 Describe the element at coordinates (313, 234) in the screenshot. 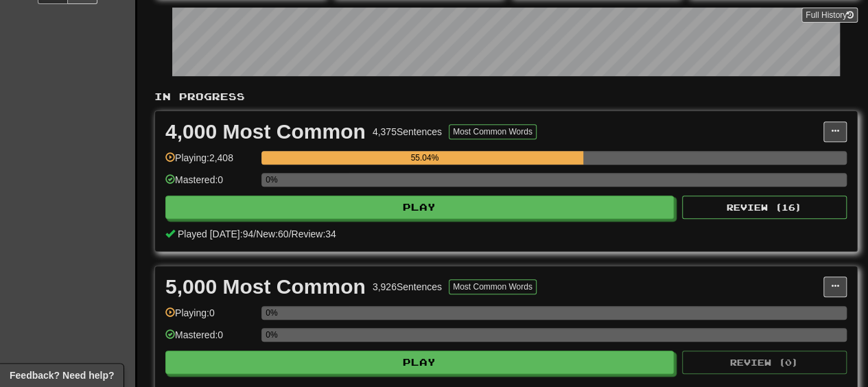

I see `span: Review: 34` at that location.